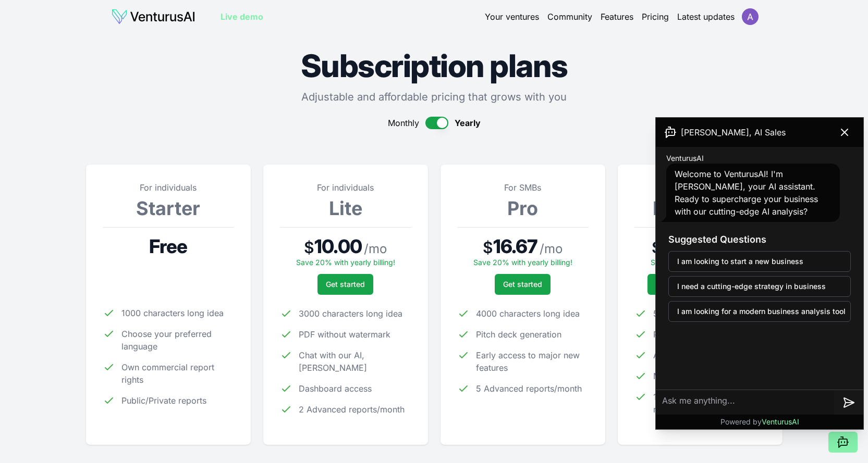 The image size is (868, 463). I want to click on span: 10.00, so click(338, 247).